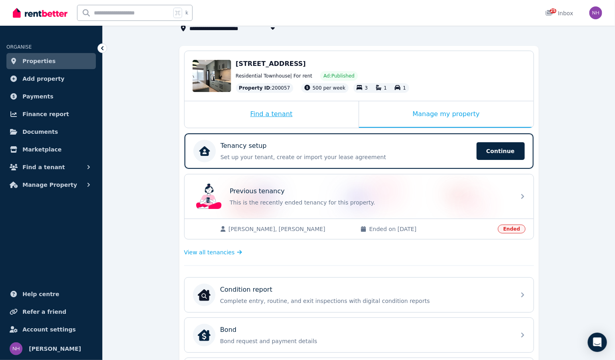 This screenshot has width=615, height=360. I want to click on button: Manage Property, so click(51, 185).